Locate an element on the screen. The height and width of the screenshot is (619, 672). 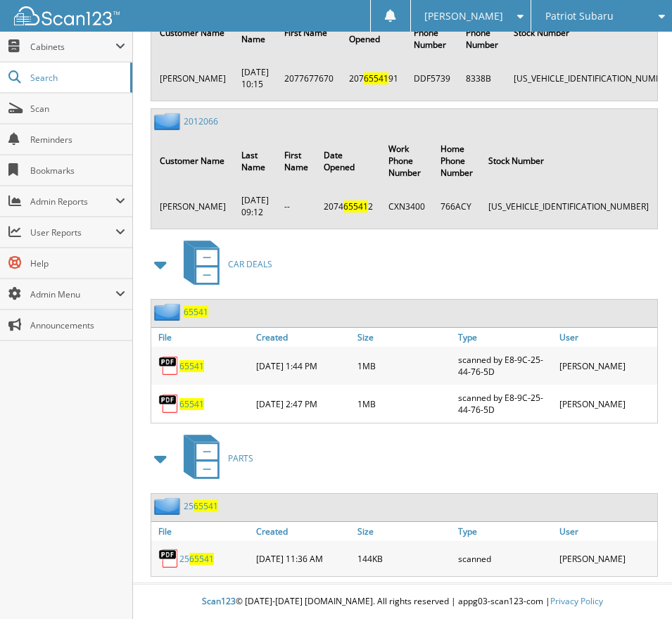
a: CAR DEALS is located at coordinates (224, 264).